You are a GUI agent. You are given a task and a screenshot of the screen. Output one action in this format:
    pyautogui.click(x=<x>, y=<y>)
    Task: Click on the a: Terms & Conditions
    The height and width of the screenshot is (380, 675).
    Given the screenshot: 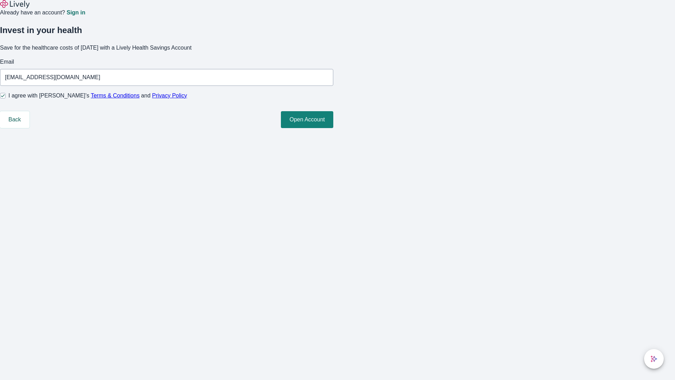 What is the action you would take?
    pyautogui.click(x=115, y=95)
    